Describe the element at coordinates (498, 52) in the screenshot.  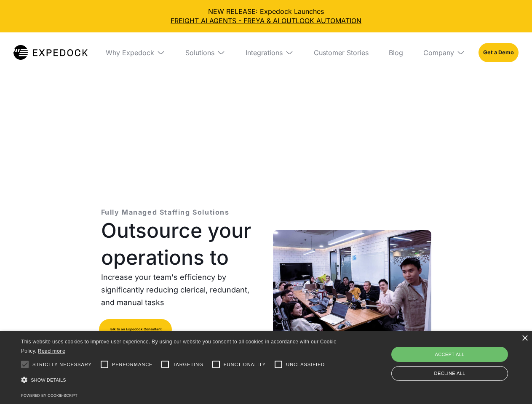
I see `a: Get a Demo` at that location.